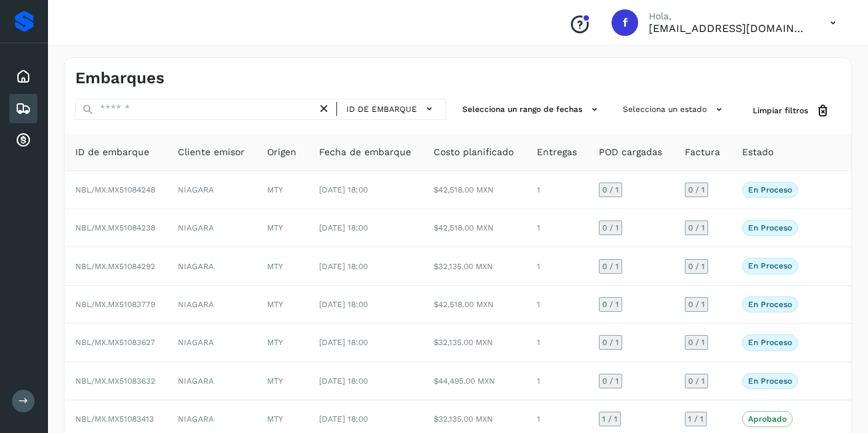 Image resolution: width=868 pixels, height=433 pixels. What do you see at coordinates (23, 140) in the screenshot?
I see `div: Cuentas por cobrar` at bounding box center [23, 140].